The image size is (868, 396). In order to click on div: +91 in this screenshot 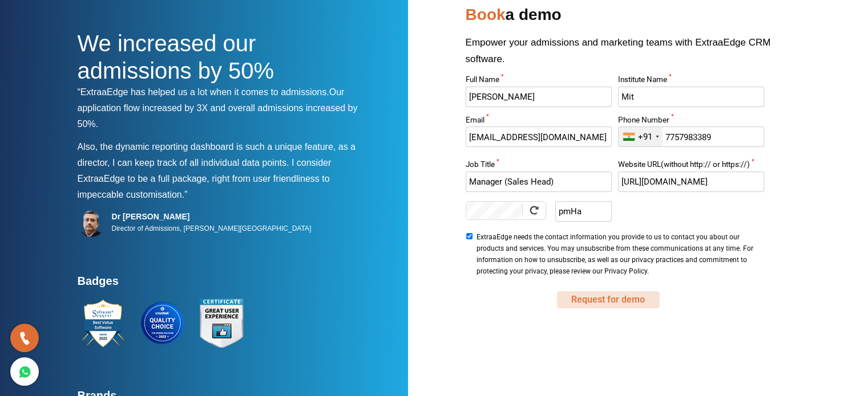, I will do `click(645, 137)`.